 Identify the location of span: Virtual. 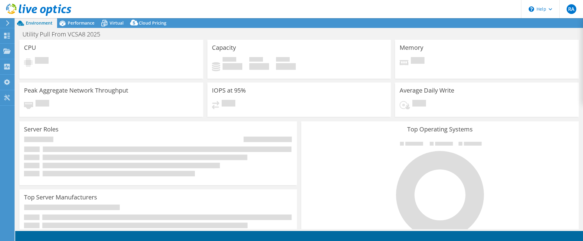
(117, 23).